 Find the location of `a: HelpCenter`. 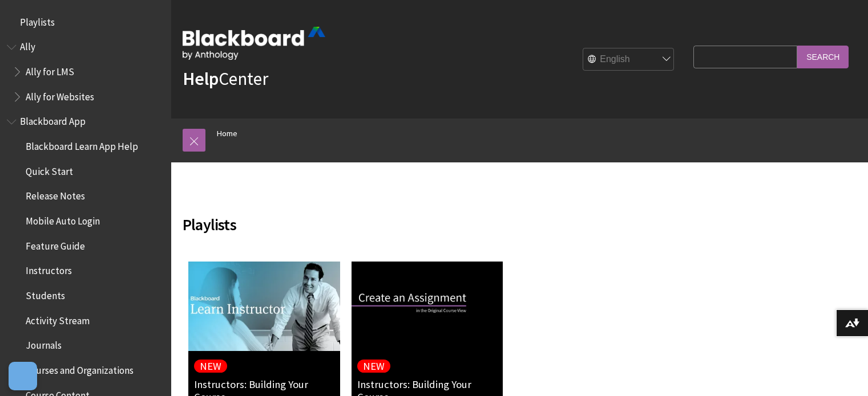

a: HelpCenter is located at coordinates (225, 79).